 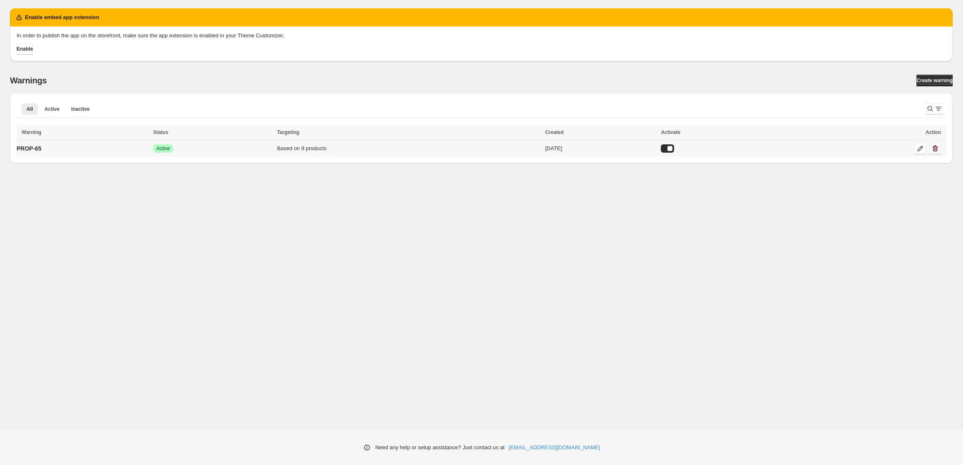 I want to click on span: Targeting, so click(x=288, y=132).